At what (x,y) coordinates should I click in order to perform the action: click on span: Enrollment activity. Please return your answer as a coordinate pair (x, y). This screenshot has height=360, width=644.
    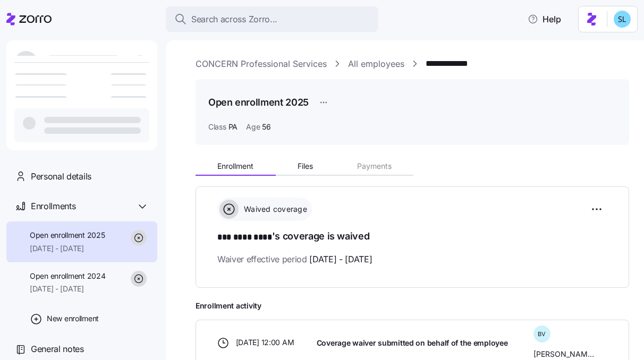
    Looking at the image, I should click on (412, 306).